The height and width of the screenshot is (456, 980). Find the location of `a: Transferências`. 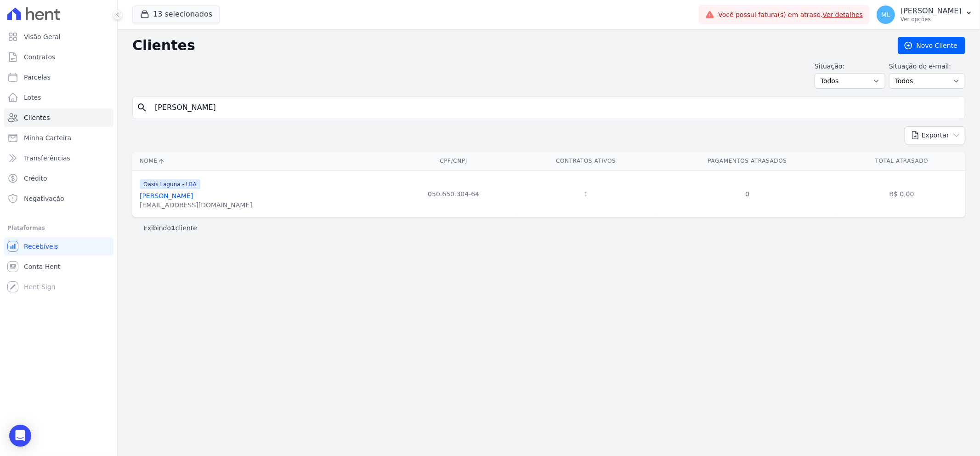

a: Transferências is located at coordinates (59, 158).